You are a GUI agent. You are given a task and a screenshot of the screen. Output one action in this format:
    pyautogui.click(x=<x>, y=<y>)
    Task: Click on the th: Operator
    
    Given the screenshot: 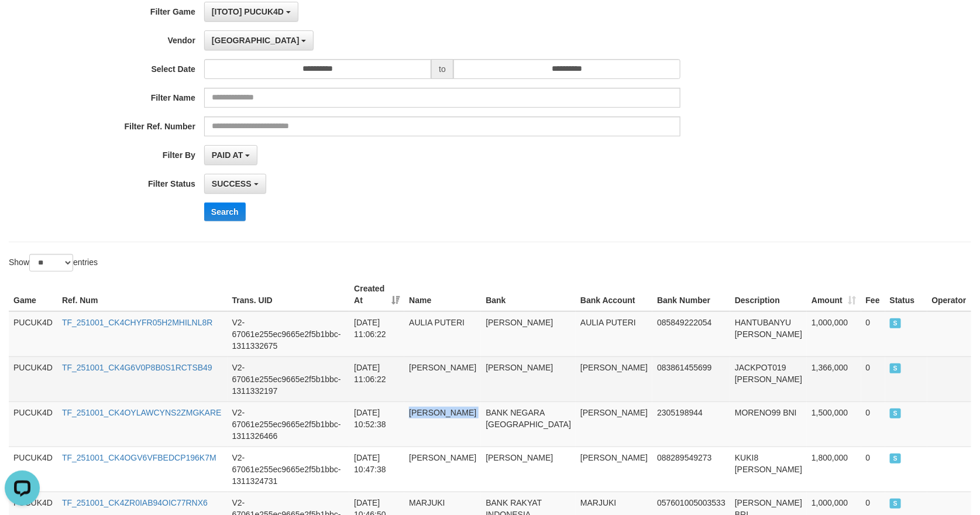 What is the action you would take?
    pyautogui.click(x=949, y=295)
    